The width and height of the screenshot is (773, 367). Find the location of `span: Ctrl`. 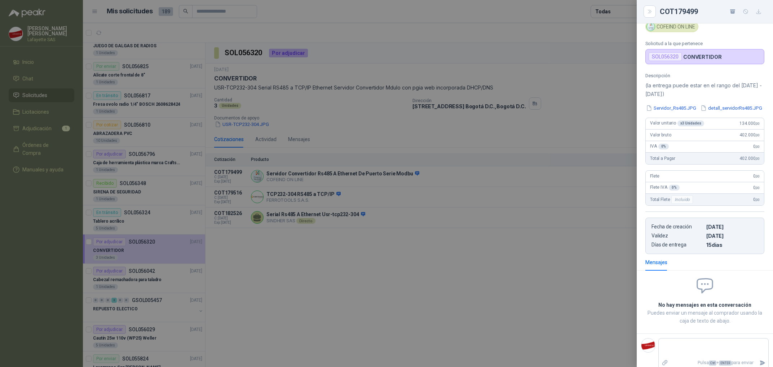

span: Ctrl is located at coordinates (713, 363).